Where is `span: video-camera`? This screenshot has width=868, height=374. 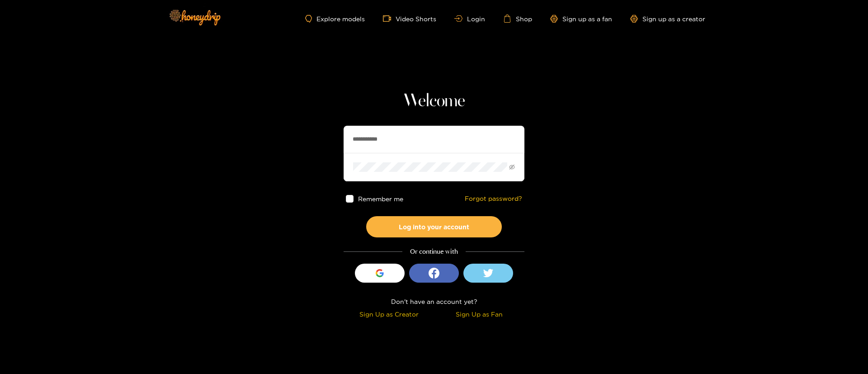 span: video-camera is located at coordinates (390, 19).